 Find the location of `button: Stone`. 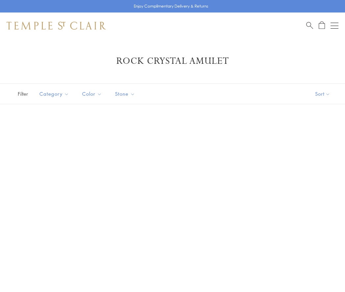

button: Stone is located at coordinates (125, 94).